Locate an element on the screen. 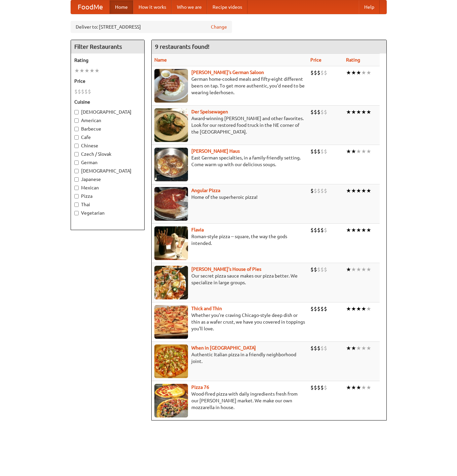 The height and width of the screenshot is (476, 457). a: Flavia is located at coordinates (197, 230).